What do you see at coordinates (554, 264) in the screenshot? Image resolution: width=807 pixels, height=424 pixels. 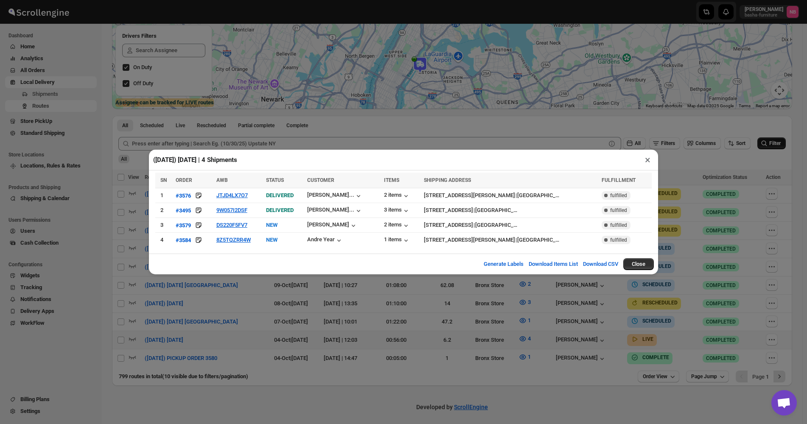 I see `button: Download Items List` at bounding box center [554, 264].